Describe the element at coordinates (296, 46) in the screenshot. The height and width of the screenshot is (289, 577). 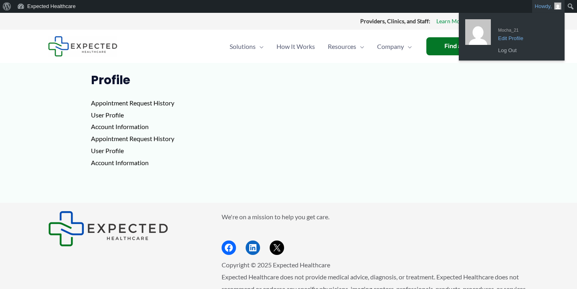
I see `span: How It Works` at that location.